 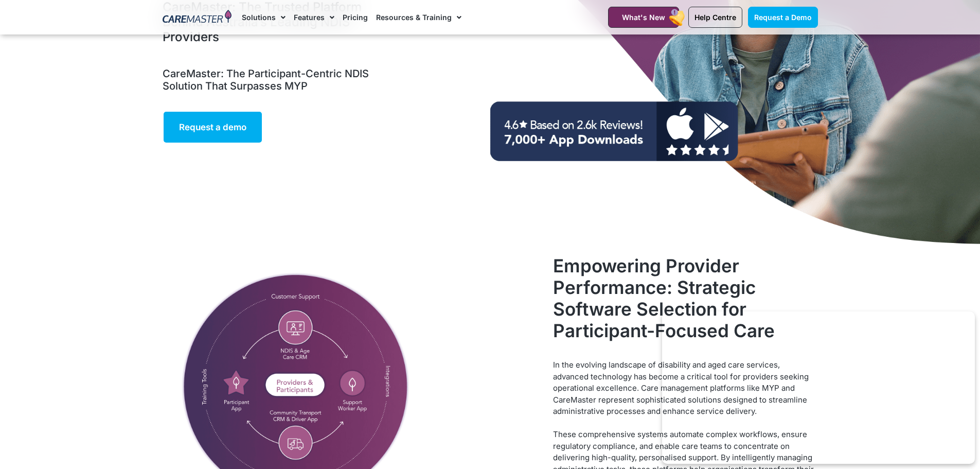 I want to click on a: Request a Demo, so click(x=783, y=17).